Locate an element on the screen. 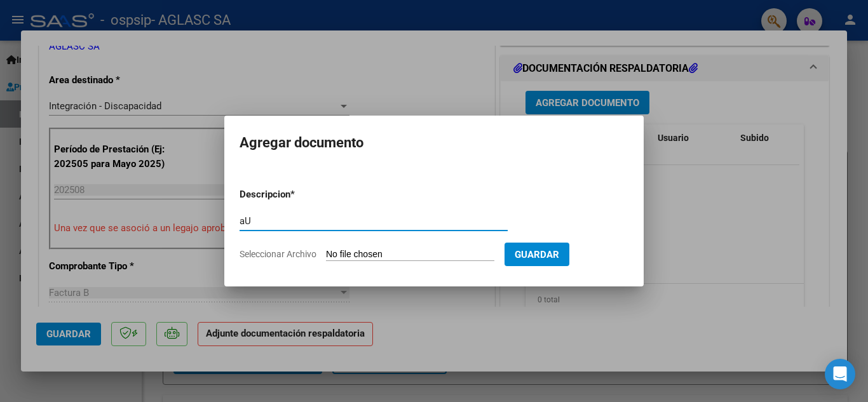  div: Open Intercom Messenger is located at coordinates (840, 374).